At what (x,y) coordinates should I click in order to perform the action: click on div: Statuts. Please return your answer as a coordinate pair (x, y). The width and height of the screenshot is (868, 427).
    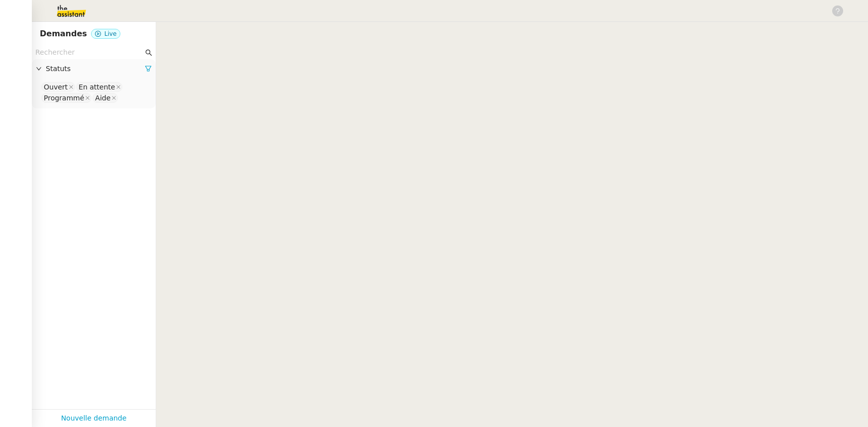
    Looking at the image, I should click on (94, 69).